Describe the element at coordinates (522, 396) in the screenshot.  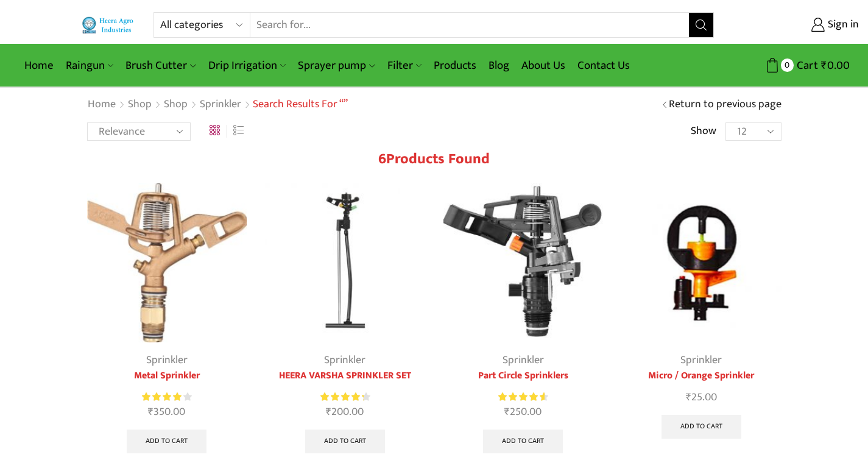
I see `div: Rated 4.67 out of 5` at that location.